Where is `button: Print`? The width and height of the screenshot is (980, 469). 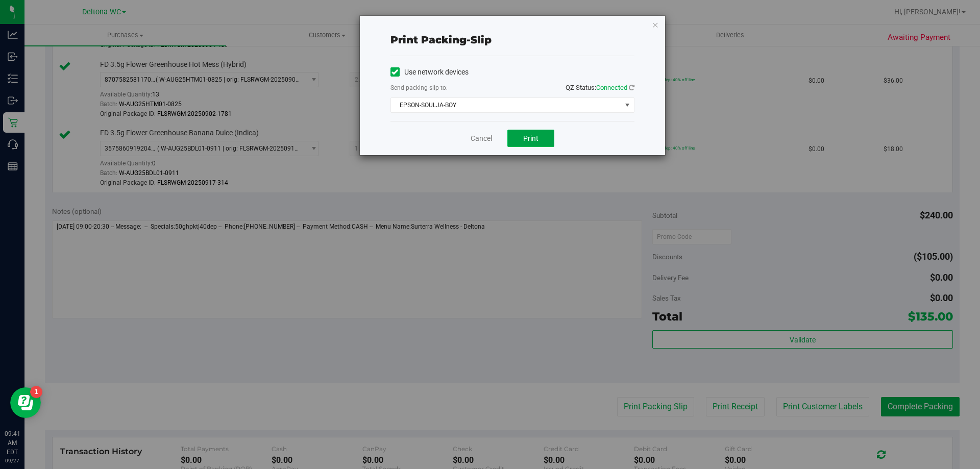 button: Print is located at coordinates (531, 139).